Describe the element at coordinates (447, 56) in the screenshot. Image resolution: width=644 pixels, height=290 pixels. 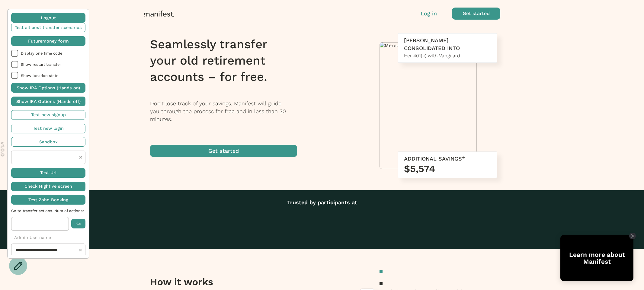
I see `div: Her 401(k) with Vanguard` at that location.